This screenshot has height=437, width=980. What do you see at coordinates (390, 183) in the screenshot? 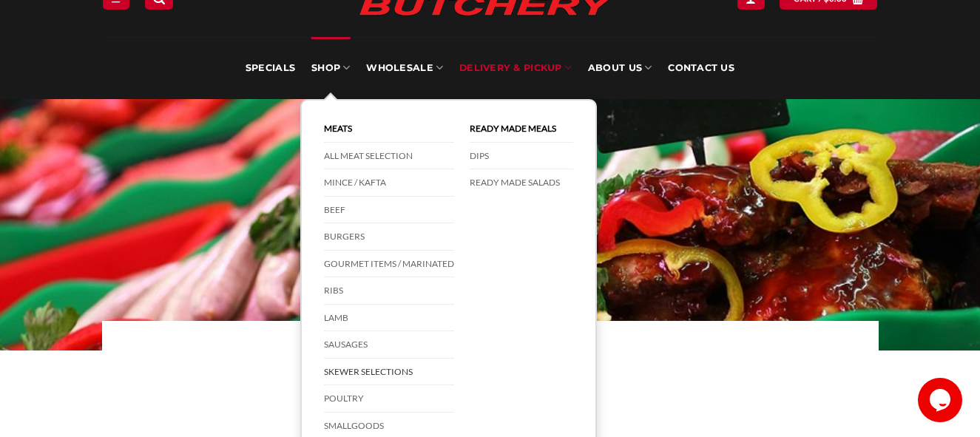
I see `a: Mince / Kafta` at bounding box center [390, 183].